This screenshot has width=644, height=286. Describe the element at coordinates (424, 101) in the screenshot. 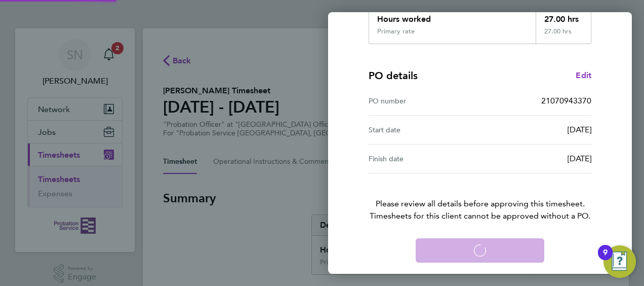

I see `div: PO number` at that location.